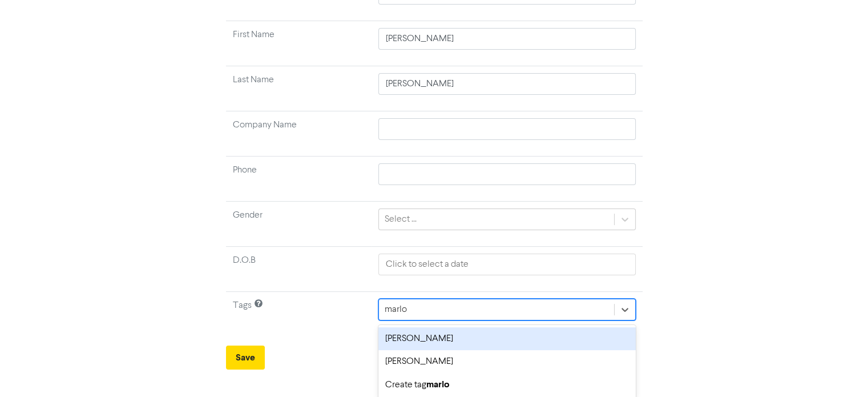  What do you see at coordinates (299, 268) in the screenshot?
I see `td: D.O.B` at bounding box center [299, 268].